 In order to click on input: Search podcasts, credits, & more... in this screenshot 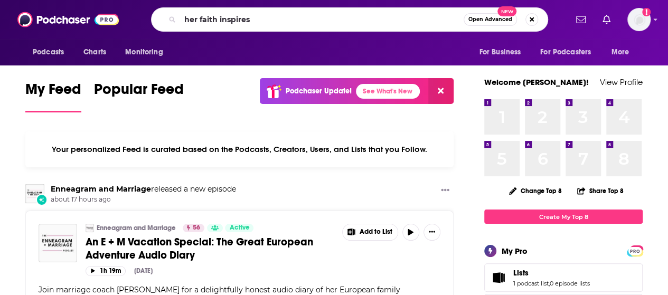, I will do `click(322, 20)`.